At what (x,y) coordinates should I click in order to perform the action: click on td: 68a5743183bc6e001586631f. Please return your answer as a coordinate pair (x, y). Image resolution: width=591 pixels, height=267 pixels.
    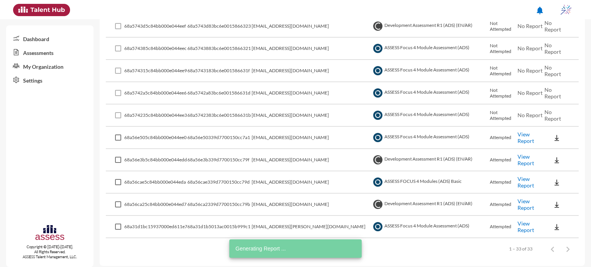
    Looking at the image, I should click on (219, 71).